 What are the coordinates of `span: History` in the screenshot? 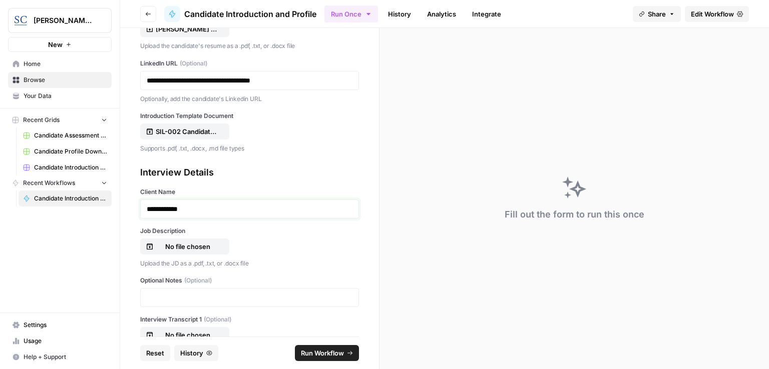 It's located at (192, 353).